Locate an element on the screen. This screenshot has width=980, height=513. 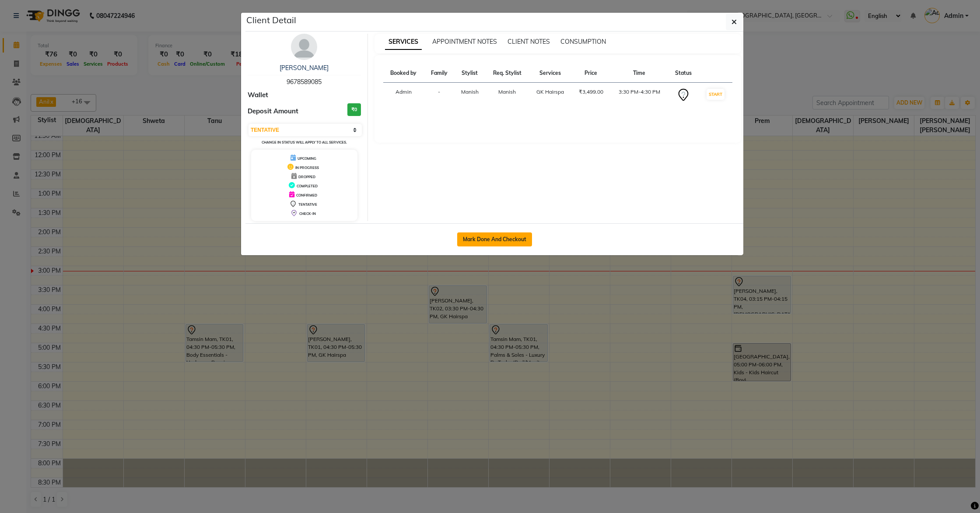
span: TENTATIVE is located at coordinates (308, 204).